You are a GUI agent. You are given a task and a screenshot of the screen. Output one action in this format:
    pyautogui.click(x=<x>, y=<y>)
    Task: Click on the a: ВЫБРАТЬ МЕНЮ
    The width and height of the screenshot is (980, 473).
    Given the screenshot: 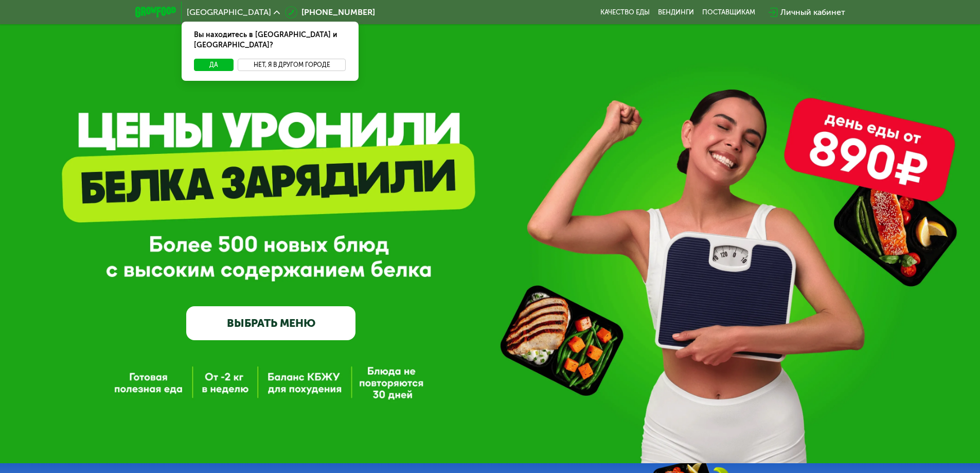 What is the action you would take?
    pyautogui.click(x=271, y=323)
    